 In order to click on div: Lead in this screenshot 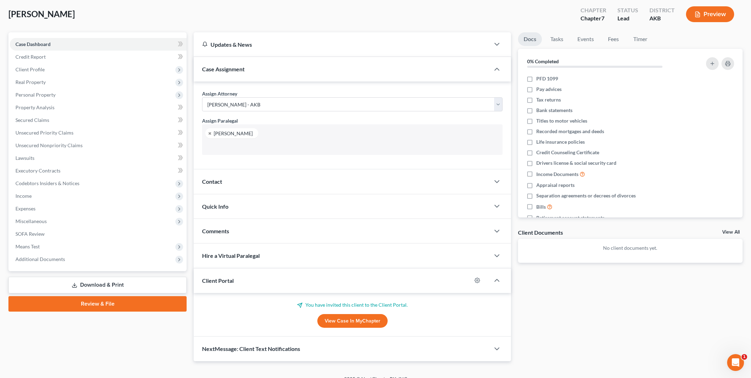, I will do `click(628, 18)`.